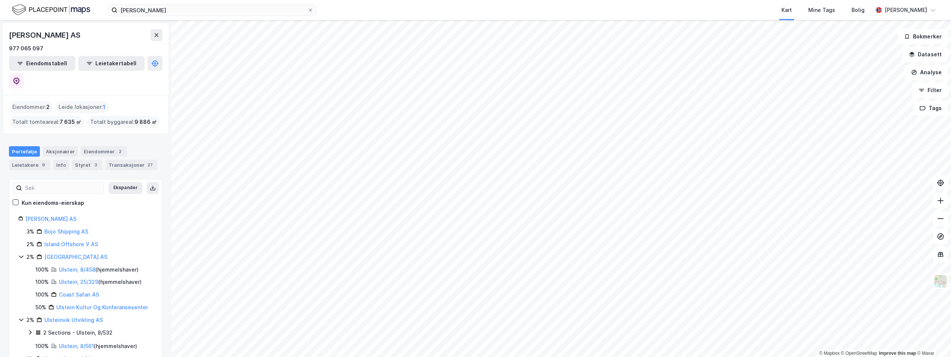 This screenshot has height=357, width=951. Describe the element at coordinates (87, 165) in the screenshot. I see `div: Styret` at that location.